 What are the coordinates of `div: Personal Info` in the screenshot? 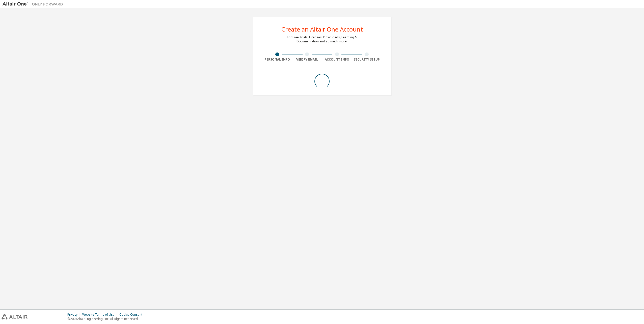 It's located at (277, 59).